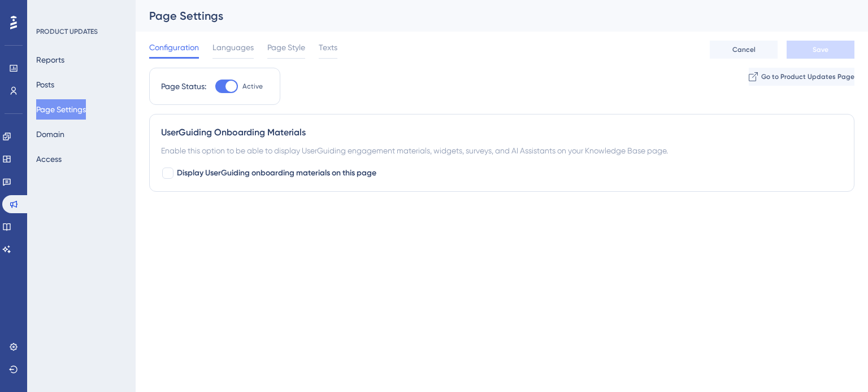  I want to click on span: Languages, so click(232, 47).